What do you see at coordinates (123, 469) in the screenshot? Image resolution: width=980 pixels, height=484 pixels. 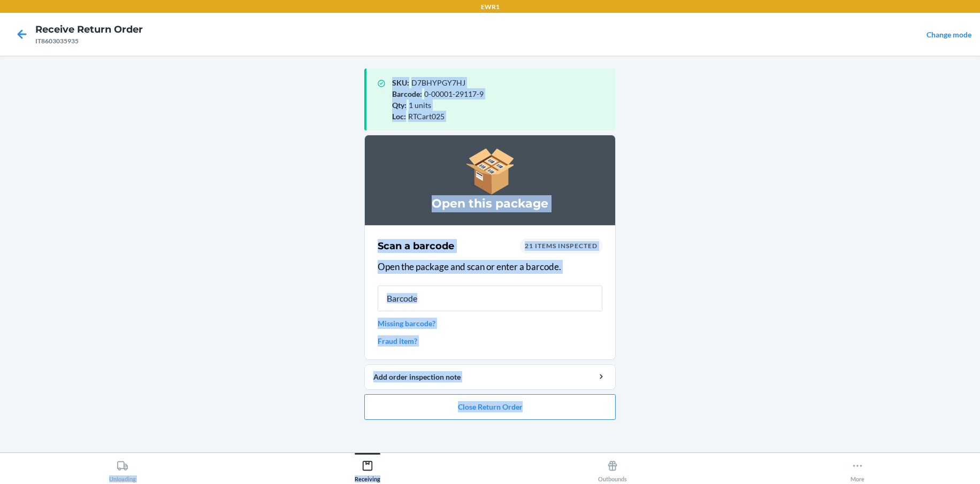 I see `div: Unloading` at bounding box center [123, 469].